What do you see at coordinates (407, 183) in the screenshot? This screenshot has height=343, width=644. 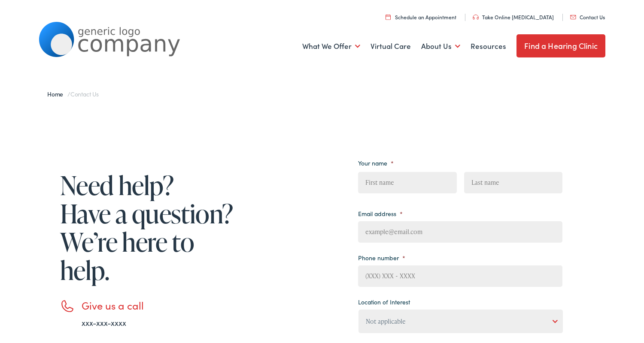 I see `input: First name` at bounding box center [407, 183].